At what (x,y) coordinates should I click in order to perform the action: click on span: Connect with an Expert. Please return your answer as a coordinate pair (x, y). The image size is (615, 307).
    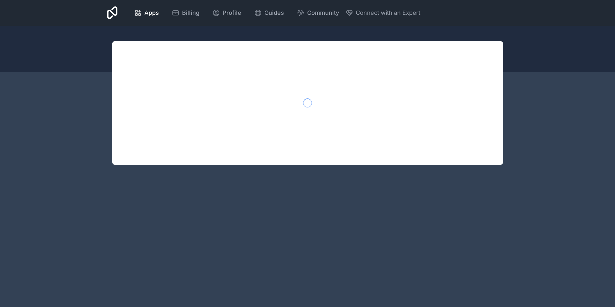
    Looking at the image, I should click on (388, 13).